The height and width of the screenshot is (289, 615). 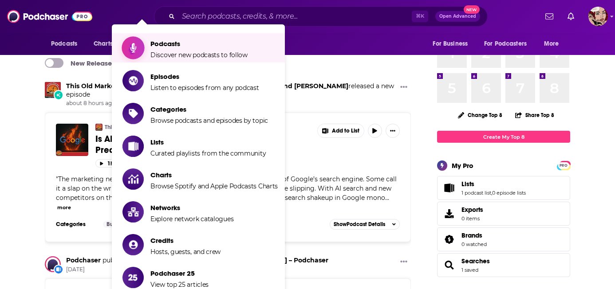 I want to click on button: Change Top 8, so click(x=480, y=115).